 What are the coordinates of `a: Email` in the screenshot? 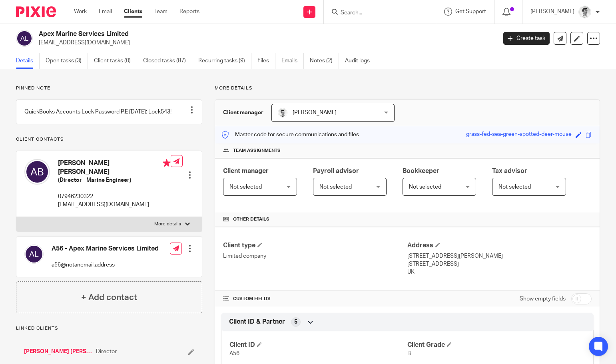 It's located at (105, 12).